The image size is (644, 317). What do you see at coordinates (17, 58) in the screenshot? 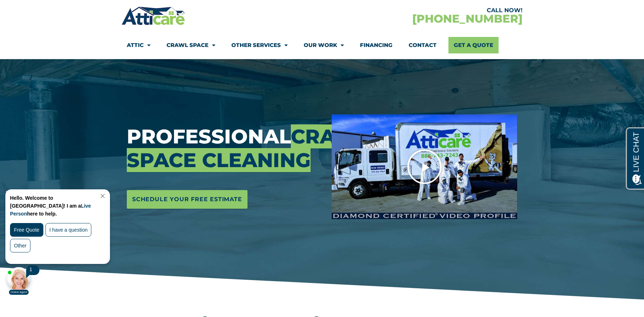
I see `div: Other` at bounding box center [17, 58].